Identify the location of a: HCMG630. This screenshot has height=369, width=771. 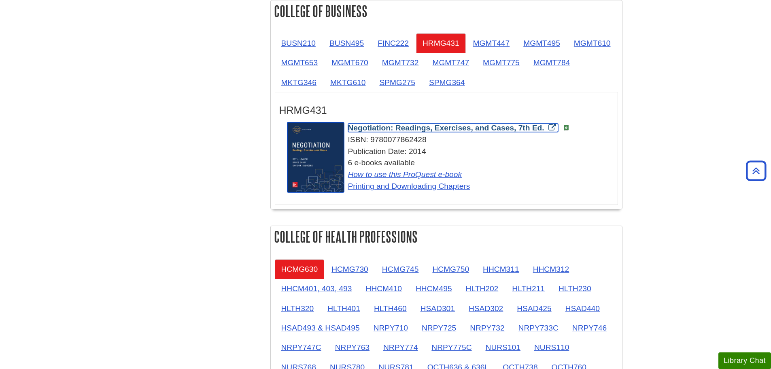
(299, 269).